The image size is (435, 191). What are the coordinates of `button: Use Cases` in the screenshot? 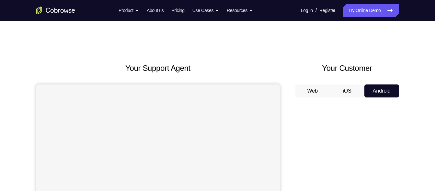 It's located at (206, 10).